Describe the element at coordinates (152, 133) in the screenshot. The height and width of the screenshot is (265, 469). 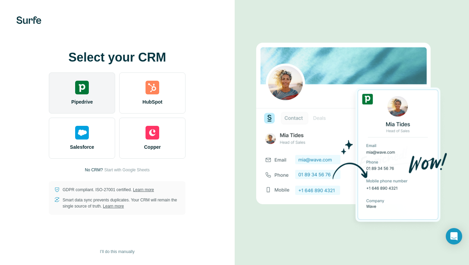
I see `img: copper's logo` at that location.